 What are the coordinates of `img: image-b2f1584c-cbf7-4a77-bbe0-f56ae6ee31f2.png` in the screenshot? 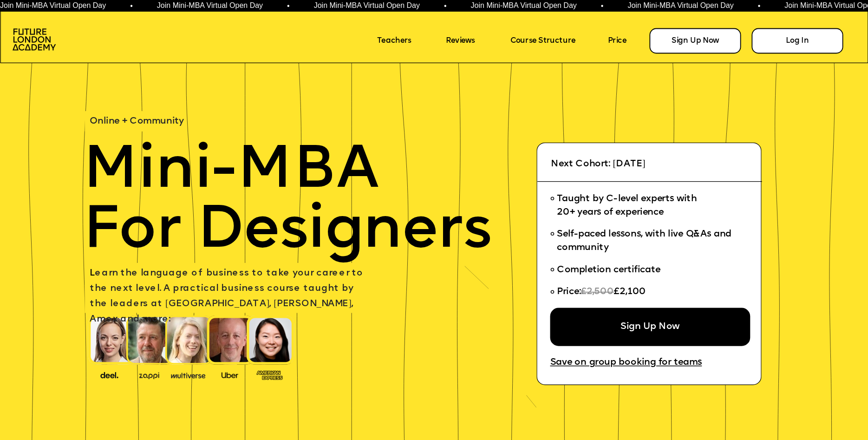 It's located at (149, 374).